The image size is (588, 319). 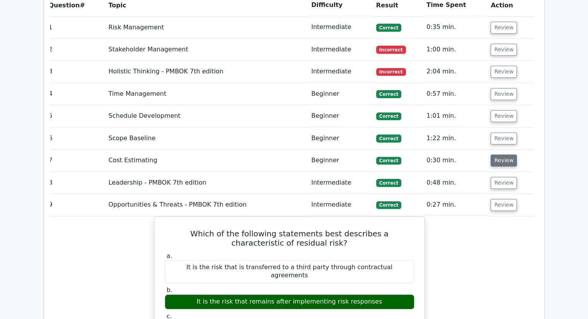 I want to click on td: 0:48 min., so click(x=455, y=183).